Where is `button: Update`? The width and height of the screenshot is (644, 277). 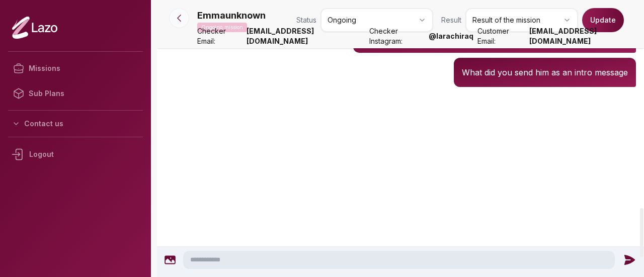
button: Update is located at coordinates (603, 20).